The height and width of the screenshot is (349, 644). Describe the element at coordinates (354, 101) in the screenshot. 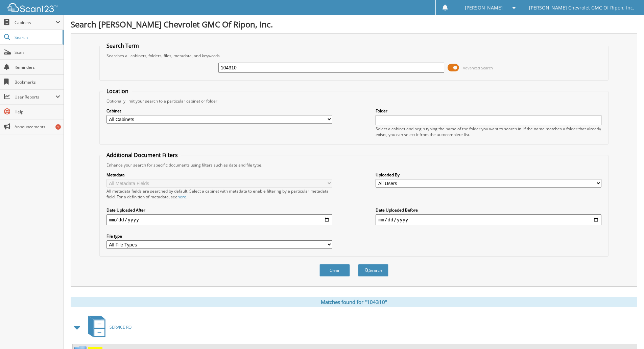

I see `div: Optionally limit your search to a particular cabinet or folder` at that location.